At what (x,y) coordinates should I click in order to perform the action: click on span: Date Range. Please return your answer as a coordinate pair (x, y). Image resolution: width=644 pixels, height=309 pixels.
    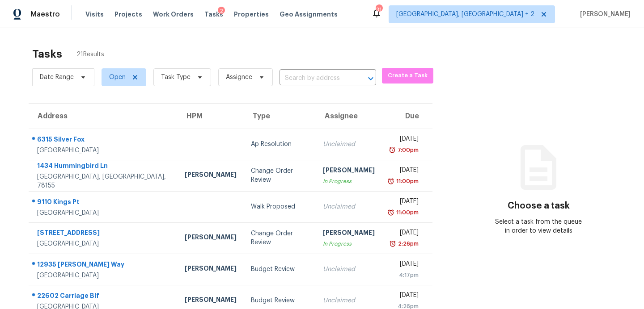
    Looking at the image, I should click on (57, 77).